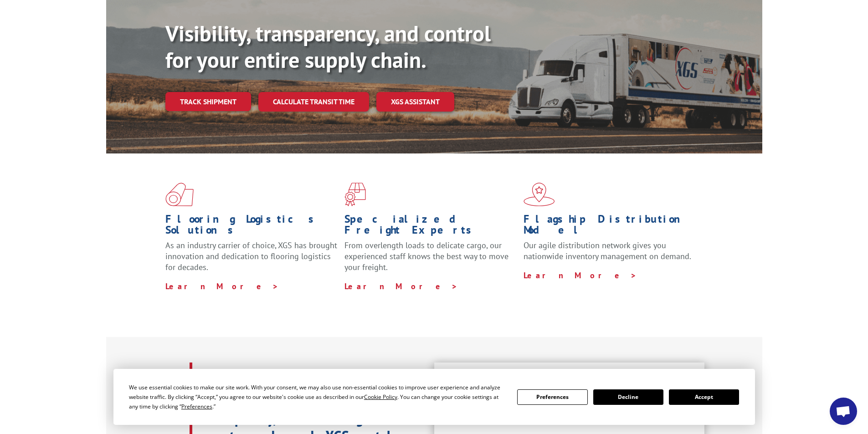 This screenshot has width=868, height=434. What do you see at coordinates (180, 194) in the screenshot?
I see `img: xgs-icon-total-supply-chain-intelligence-red` at bounding box center [180, 194].